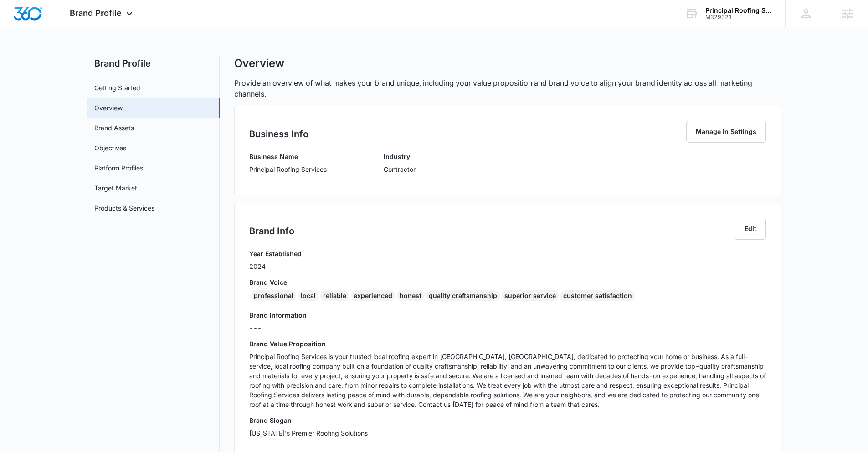 The height and width of the screenshot is (452, 868). What do you see at coordinates (726, 132) in the screenshot?
I see `button: Manage in Settings` at bounding box center [726, 132].